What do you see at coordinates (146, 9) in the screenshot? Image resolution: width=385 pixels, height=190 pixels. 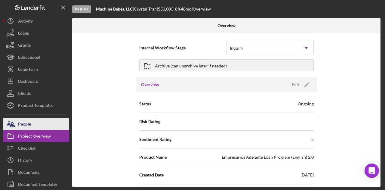 I see `div: Crystal Tran |` at bounding box center [146, 9].